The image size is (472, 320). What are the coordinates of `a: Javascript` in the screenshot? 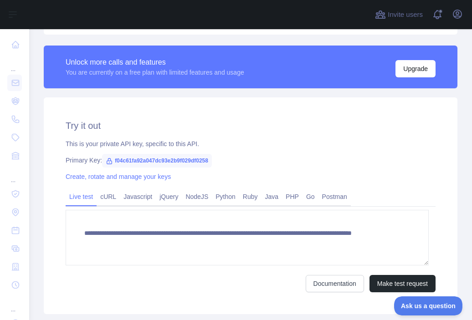 It's located at (138, 197).